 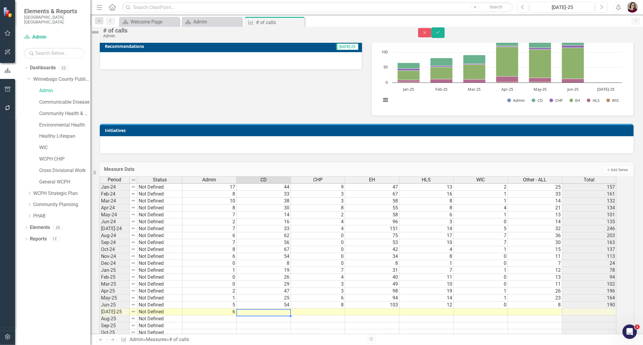 What do you see at coordinates (632, 7) in the screenshot?
I see `button: Sarahjean Schluechtermann` at bounding box center [632, 7].